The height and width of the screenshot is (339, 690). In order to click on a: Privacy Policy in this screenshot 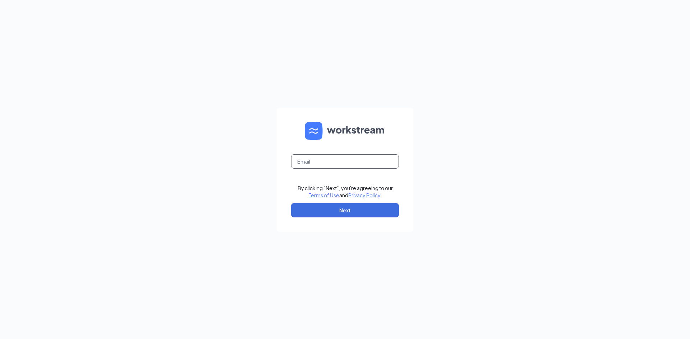, I will do `click(364, 195)`.